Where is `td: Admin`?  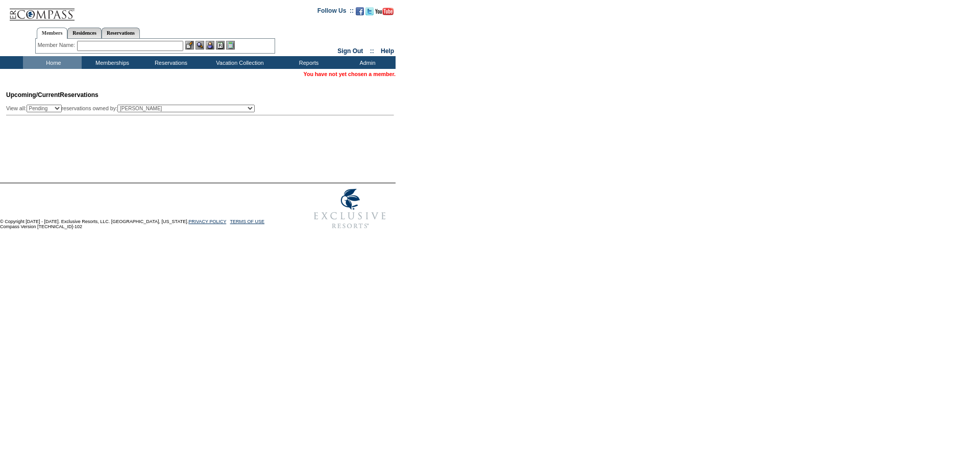
td: Admin is located at coordinates (366, 62).